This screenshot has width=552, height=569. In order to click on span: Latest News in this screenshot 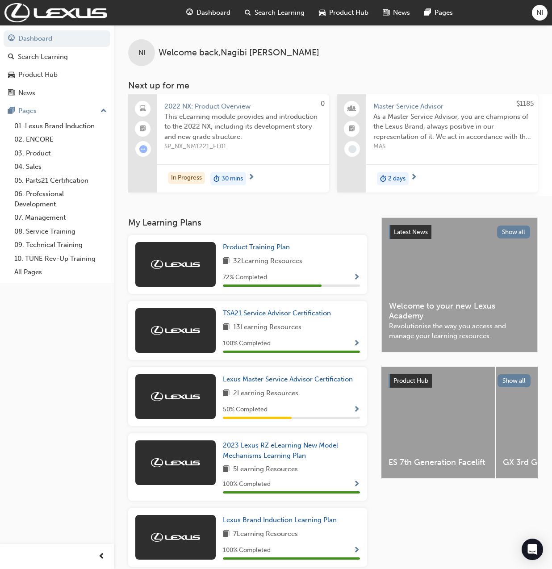, I will do `click(411, 232)`.